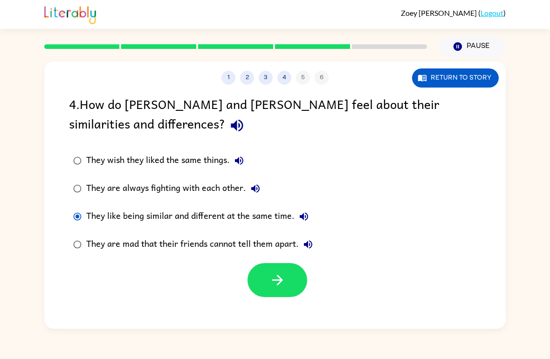 Image resolution: width=550 pixels, height=359 pixels. I want to click on div: They are always fighting with each other., so click(175, 189).